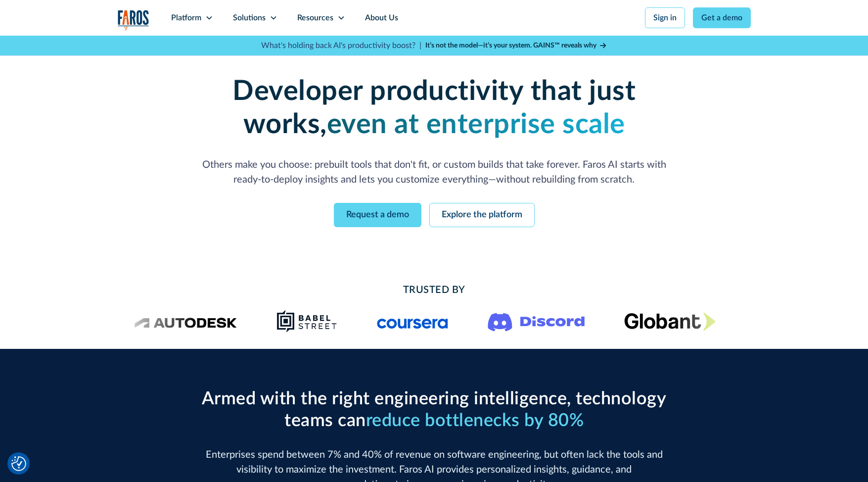 Image resolution: width=868 pixels, height=482 pixels. I want to click on strong: even at enterprise scale, so click(475, 125).